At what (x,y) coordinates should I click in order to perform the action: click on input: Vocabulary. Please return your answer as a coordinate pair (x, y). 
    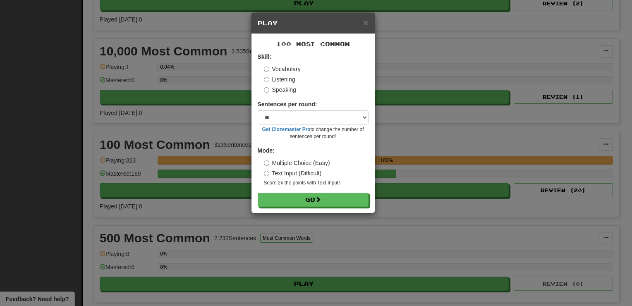
    Looking at the image, I should click on (266, 69).